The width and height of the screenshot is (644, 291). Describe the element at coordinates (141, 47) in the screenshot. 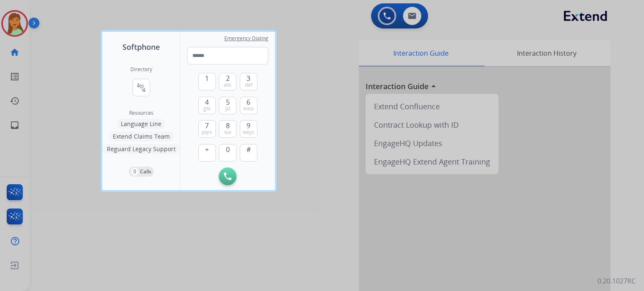

I see `span: Softphone` at that location.